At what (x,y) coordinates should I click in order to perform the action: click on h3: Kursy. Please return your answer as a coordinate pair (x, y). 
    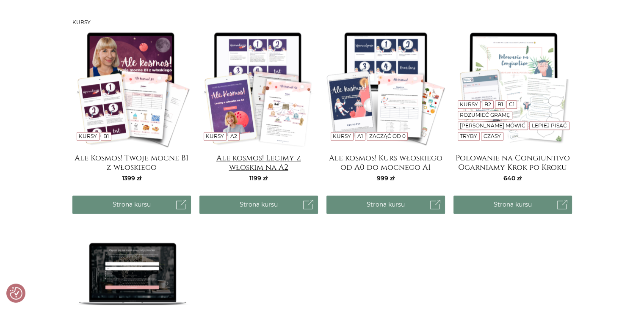
    Looking at the image, I should click on (322, 23).